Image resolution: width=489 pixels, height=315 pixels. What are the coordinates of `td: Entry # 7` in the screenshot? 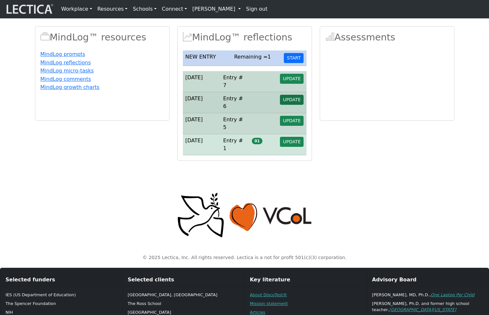 It's located at (235, 82).